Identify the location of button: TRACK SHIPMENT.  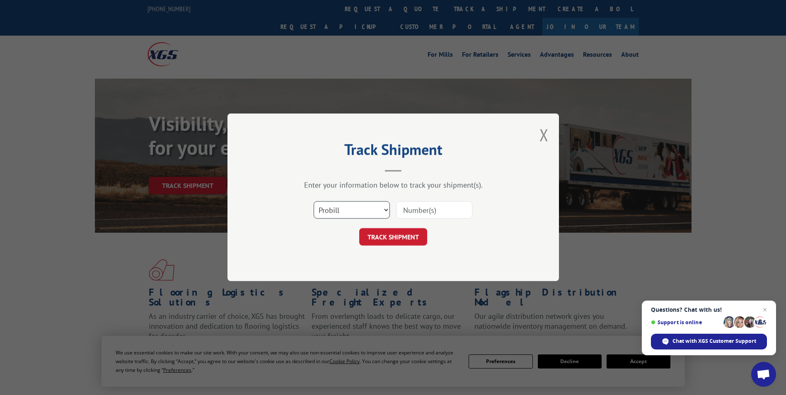
(393, 237).